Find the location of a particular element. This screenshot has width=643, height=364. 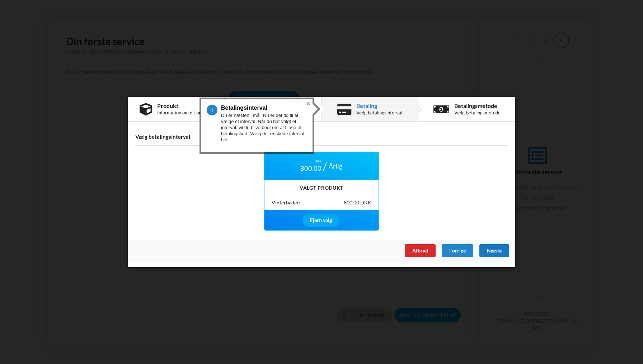

div: Du er næsten i mål! Nu er det tid til at vælge et interval. Når du har valgt et interval, vil du ... is located at coordinates (264, 126).